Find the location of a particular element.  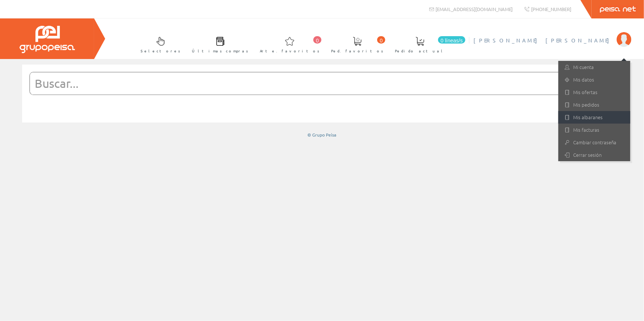

img: Grupo Peisa is located at coordinates (47, 39).